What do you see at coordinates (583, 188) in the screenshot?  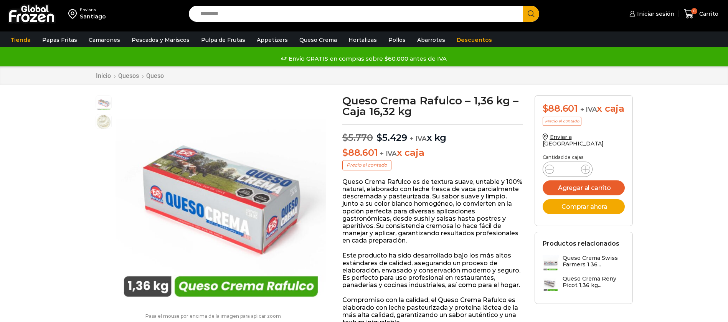 I see `button: Agregar al carrito` at bounding box center [583, 188].